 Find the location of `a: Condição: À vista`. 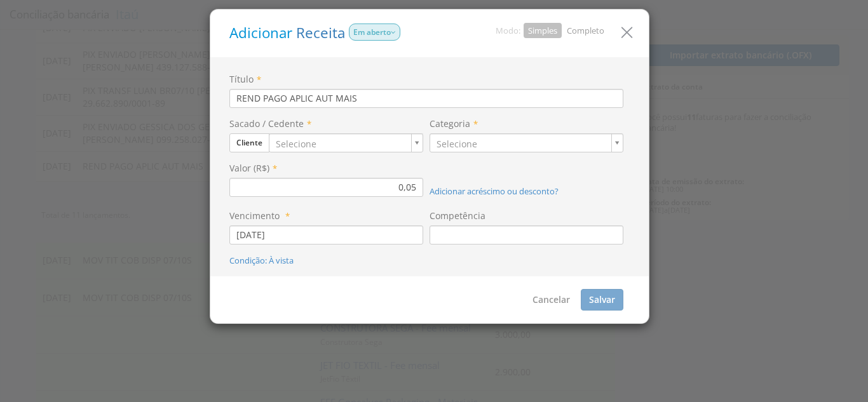

a: Condição: À vista is located at coordinates (261, 261).